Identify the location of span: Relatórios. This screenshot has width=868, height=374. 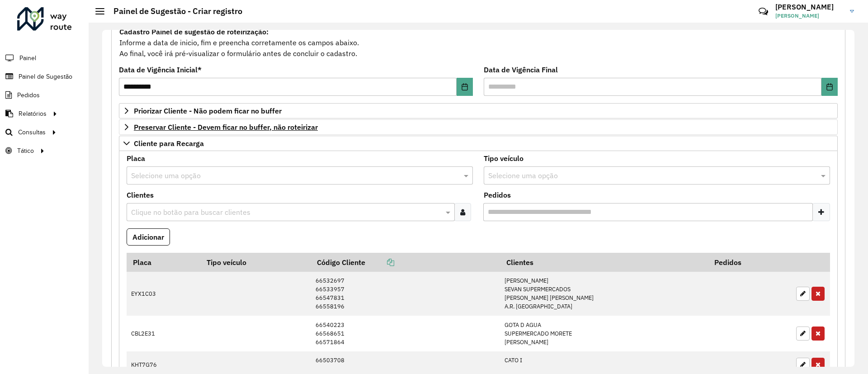
(33, 114).